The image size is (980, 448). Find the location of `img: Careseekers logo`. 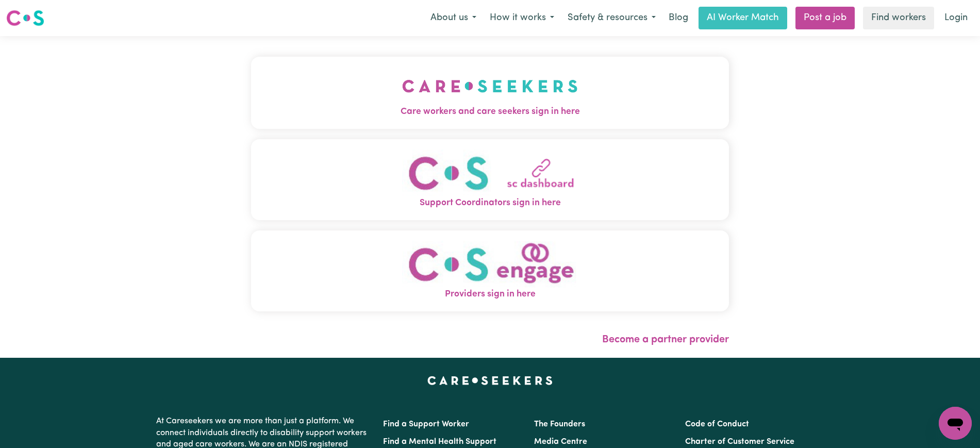

img: Careseekers logo is located at coordinates (25, 18).